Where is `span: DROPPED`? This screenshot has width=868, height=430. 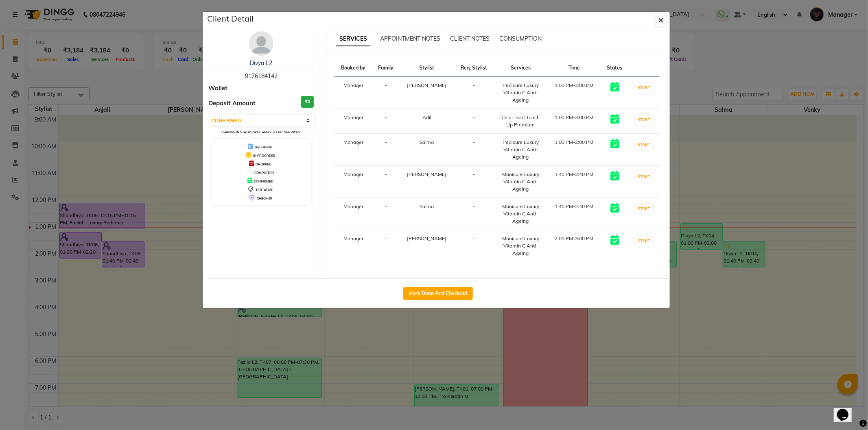 span: DROPPED is located at coordinates (264, 164).